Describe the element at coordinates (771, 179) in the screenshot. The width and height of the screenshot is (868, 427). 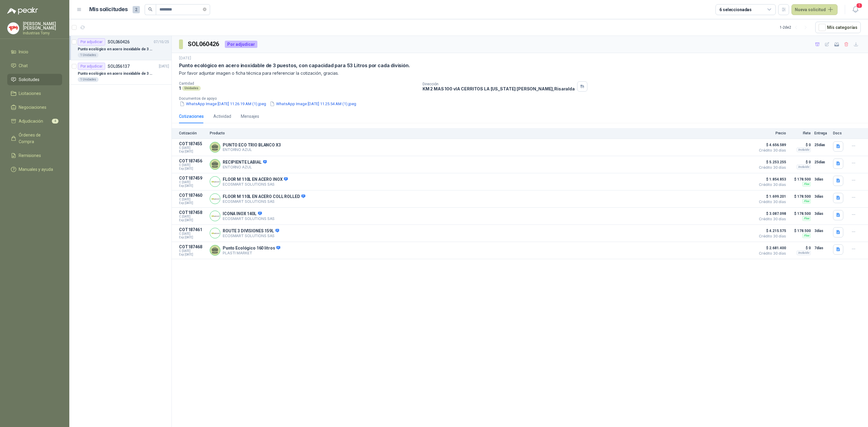
I see `span: $ 1.854.853` at that location.